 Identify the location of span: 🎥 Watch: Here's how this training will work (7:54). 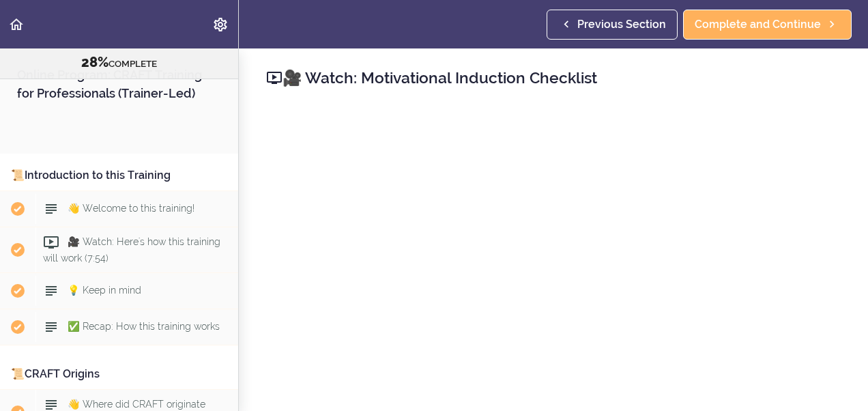
(132, 249).